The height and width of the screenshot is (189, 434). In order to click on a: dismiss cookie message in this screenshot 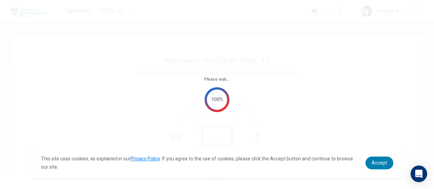, I will do `click(379, 163)`.